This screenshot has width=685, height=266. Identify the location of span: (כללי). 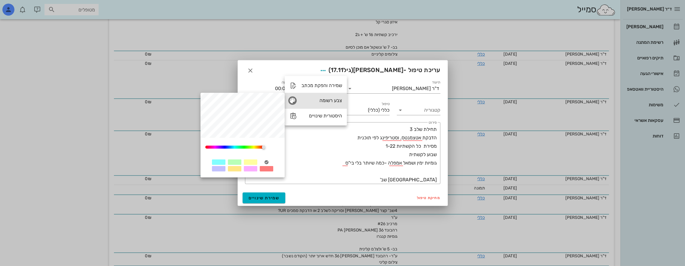
(373, 110).